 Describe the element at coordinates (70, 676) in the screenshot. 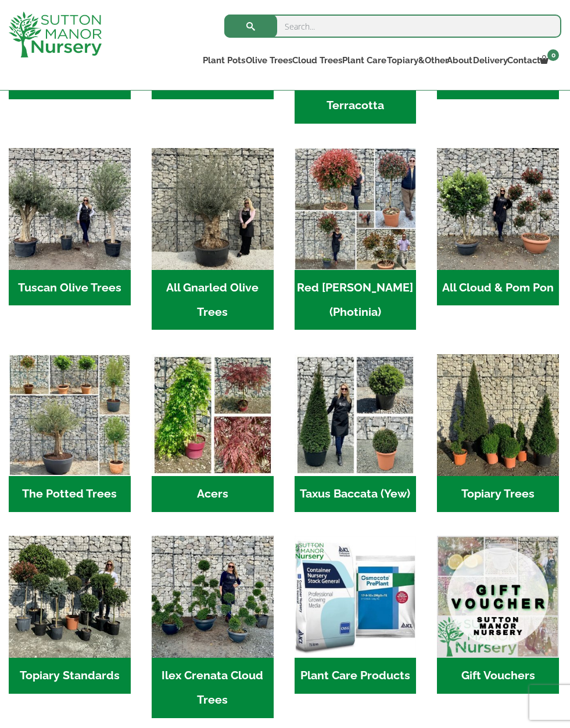

I see `h2: Topiary Standards` at that location.